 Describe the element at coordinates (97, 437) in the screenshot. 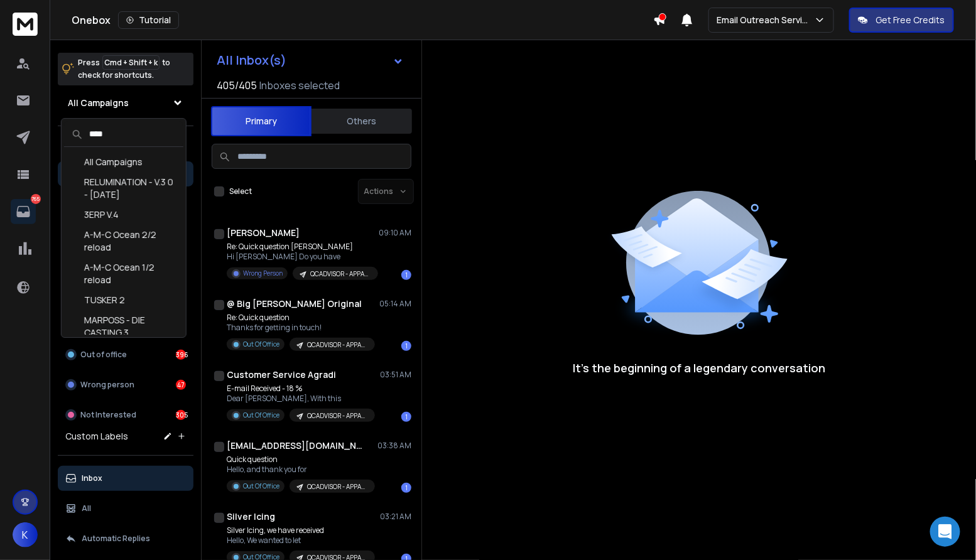

I see `h3: Custom Labels` at that location.